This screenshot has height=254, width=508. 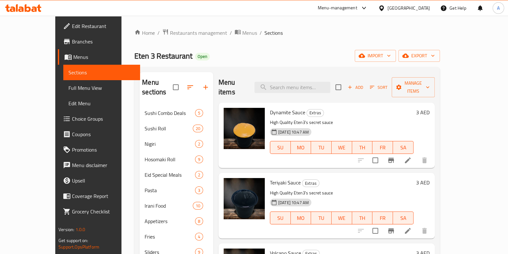 What do you see at coordinates (288, 112) in the screenshot?
I see `span: Dynamite Sauce` at bounding box center [288, 112].